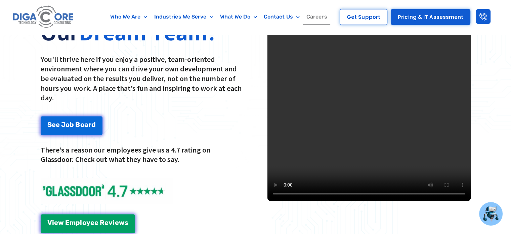 The height and width of the screenshot is (234, 511). Describe the element at coordinates (50, 222) in the screenshot. I see `span: V` at that location.